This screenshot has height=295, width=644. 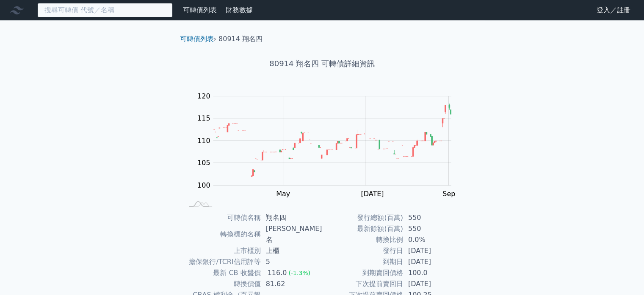 I want to click on tspan: Sep, so click(x=449, y=194).